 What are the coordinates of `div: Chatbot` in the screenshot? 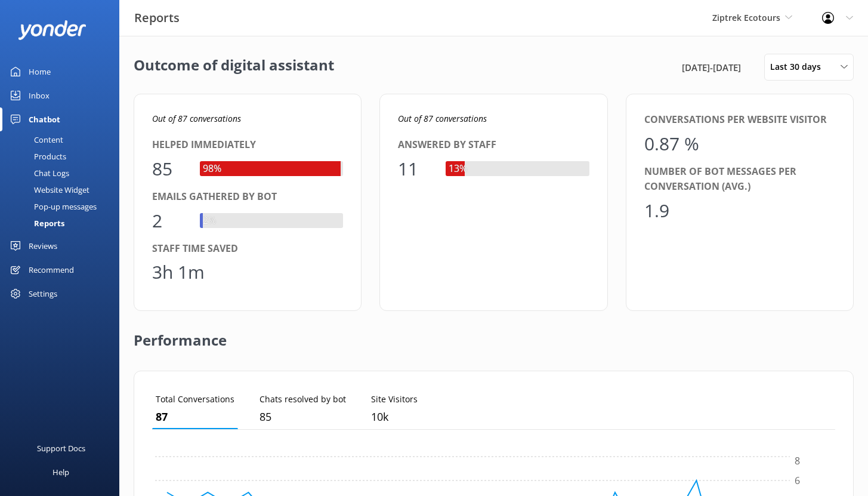 It's located at (44, 119).